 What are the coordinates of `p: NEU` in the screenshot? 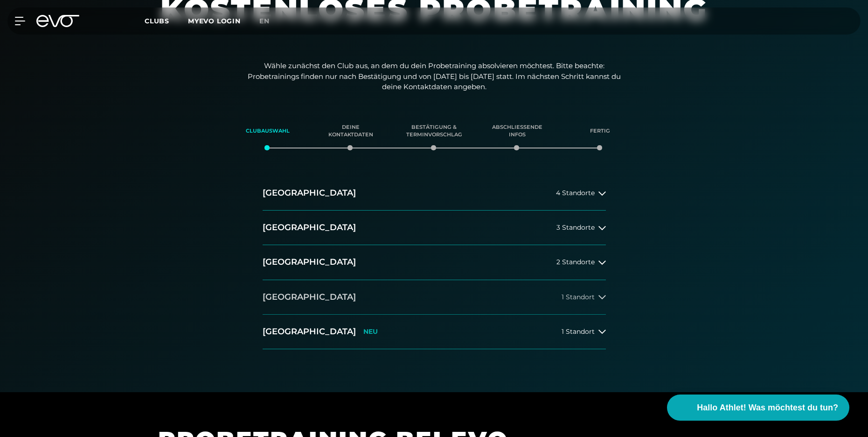 It's located at (370, 331).